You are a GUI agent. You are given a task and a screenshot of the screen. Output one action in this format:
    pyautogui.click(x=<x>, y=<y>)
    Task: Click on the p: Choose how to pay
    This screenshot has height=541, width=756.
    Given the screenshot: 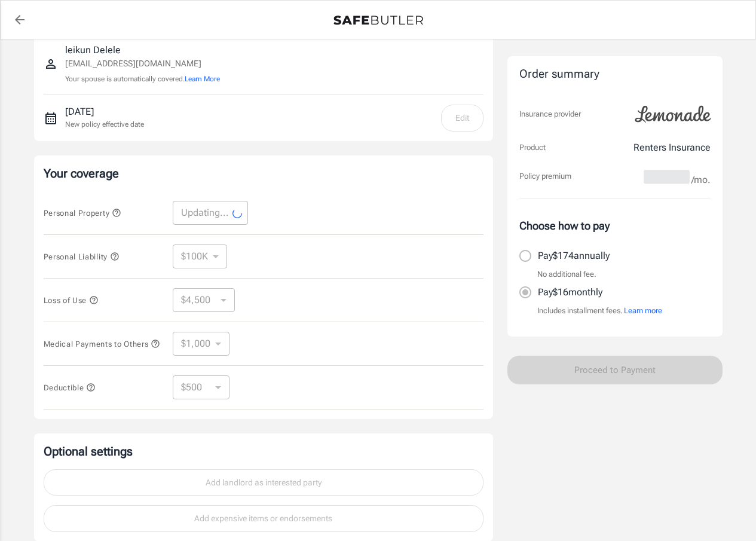 What is the action you would take?
    pyautogui.click(x=615, y=225)
    